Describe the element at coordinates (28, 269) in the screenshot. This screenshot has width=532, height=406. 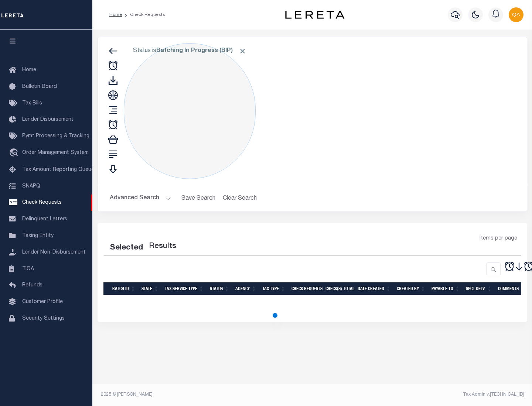
I see `span: TIQA` at that location.